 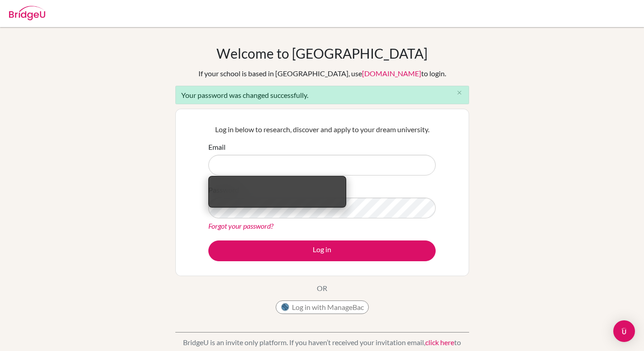 What do you see at coordinates (322, 95) in the screenshot?
I see `div: Your password was changed successfully.` at bounding box center [322, 95].